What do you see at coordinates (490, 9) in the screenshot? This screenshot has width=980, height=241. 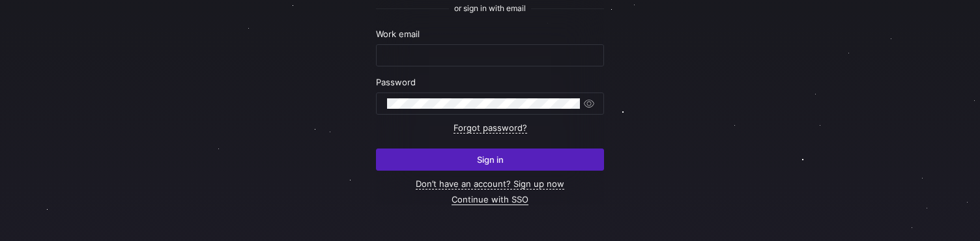 I see `span: or sign in with email` at bounding box center [490, 9].